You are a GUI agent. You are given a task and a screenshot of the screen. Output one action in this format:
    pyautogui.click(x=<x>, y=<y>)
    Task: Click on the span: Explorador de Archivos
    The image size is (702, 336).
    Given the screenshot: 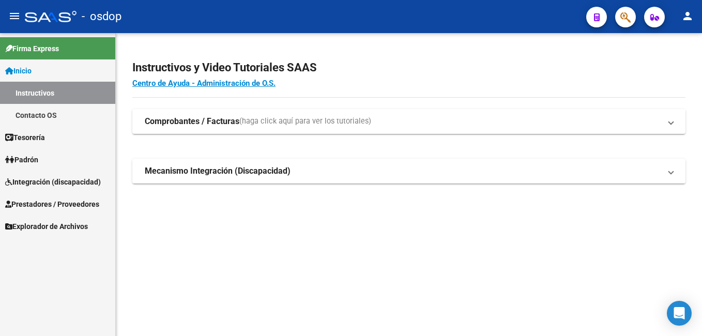 What is the action you would take?
    pyautogui.click(x=46, y=226)
    